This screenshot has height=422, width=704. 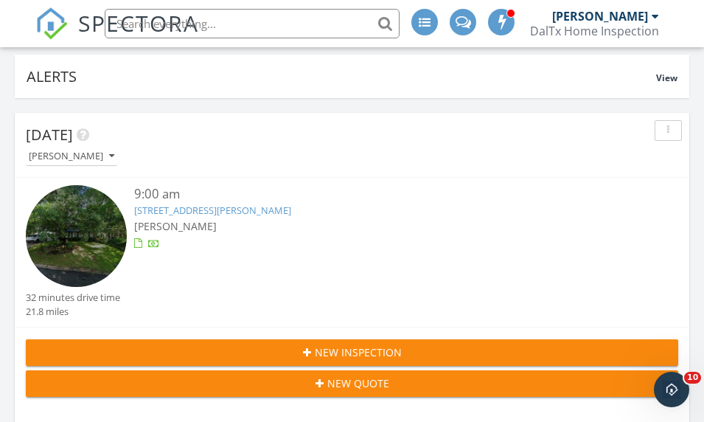 What do you see at coordinates (352, 383) in the screenshot?
I see `button: New Quote` at bounding box center [352, 383].